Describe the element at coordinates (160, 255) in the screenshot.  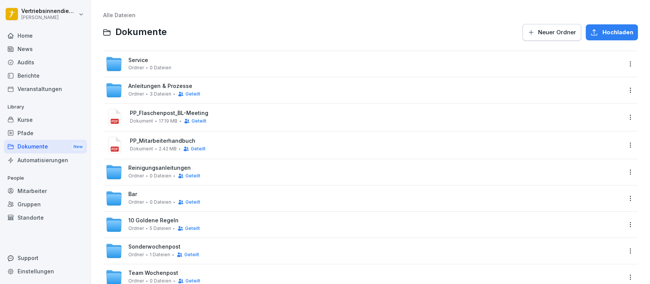
I see `span: 1 Dateien` at that location.